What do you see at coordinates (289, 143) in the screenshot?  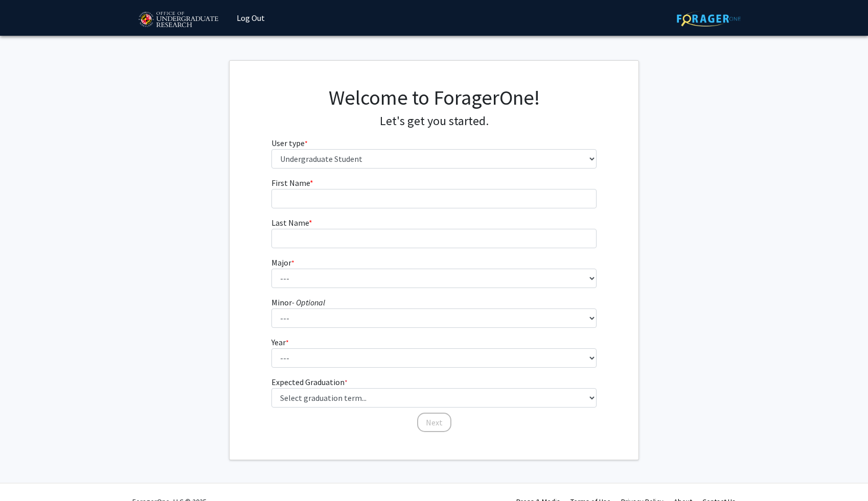 I see `label: User type` at bounding box center [289, 143].